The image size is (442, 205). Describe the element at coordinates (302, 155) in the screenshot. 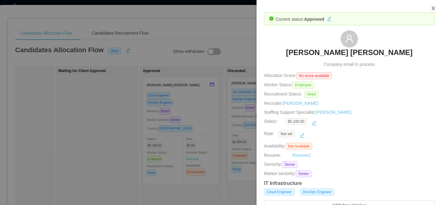

I see `a: Resume1` at that location.